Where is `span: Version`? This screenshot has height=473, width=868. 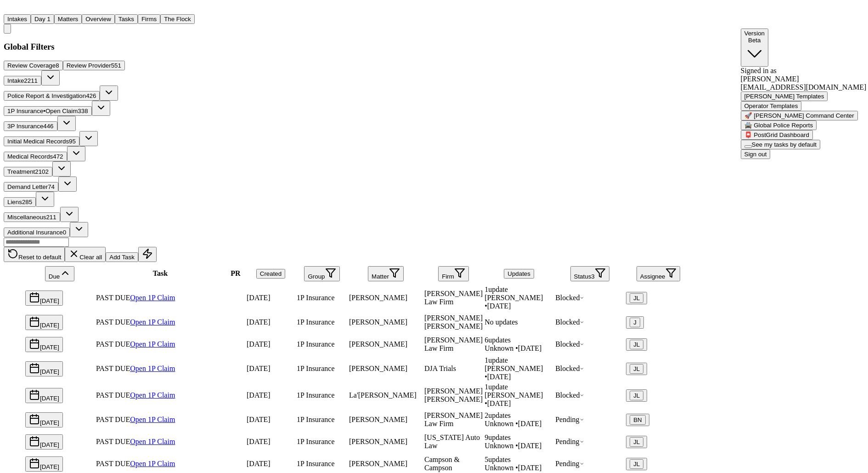 span: Version is located at coordinates (754, 33).